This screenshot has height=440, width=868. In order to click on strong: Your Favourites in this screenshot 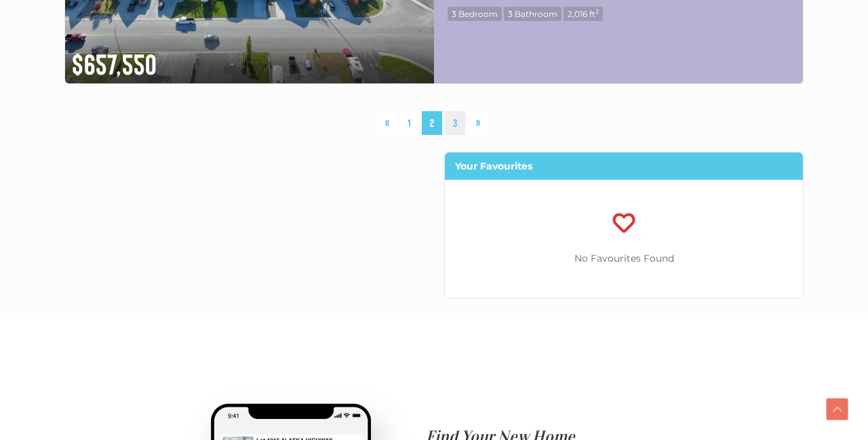, I will do `click(493, 166)`.